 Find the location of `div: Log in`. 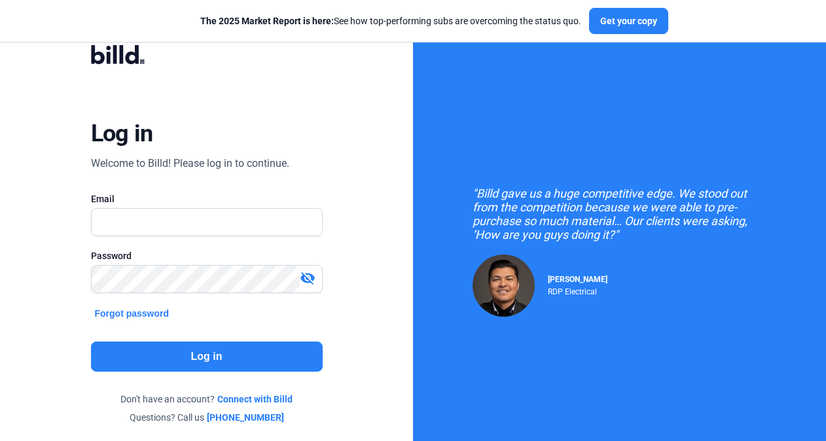

div: Log in is located at coordinates (122, 133).